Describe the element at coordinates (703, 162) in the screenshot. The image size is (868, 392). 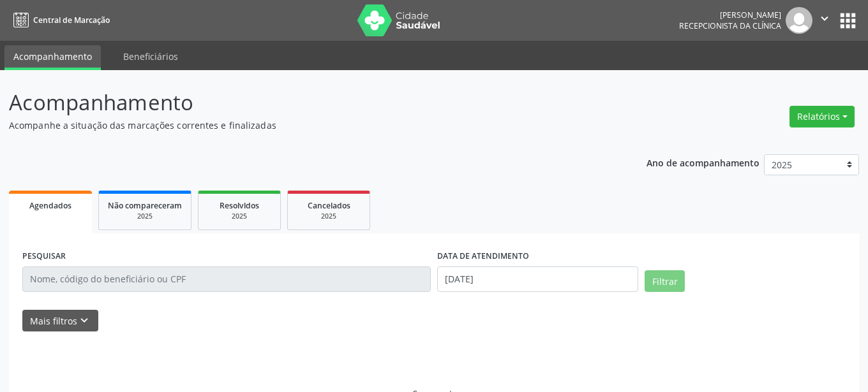
I see `p: Ano de acompanhamento` at that location.